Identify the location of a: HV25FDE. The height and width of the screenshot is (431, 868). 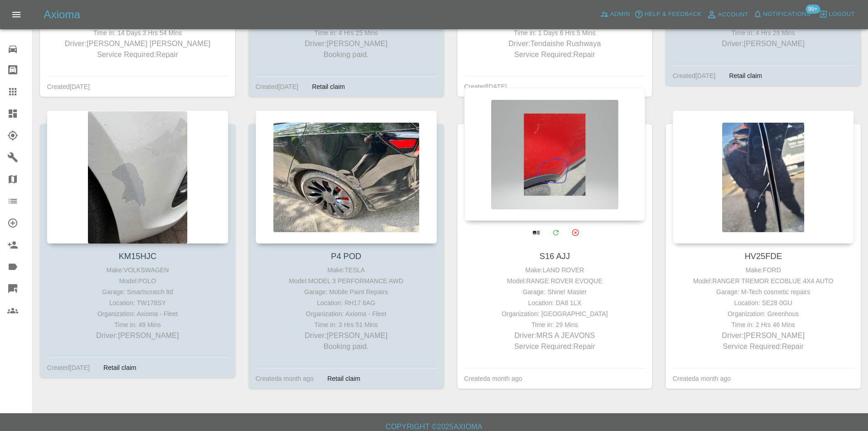
(763, 256).